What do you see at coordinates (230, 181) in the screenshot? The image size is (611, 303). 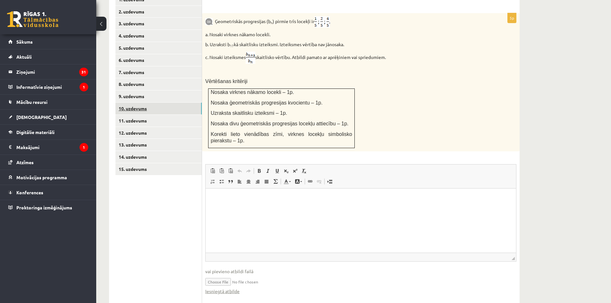 I see `a: Block Quote` at bounding box center [230, 181].